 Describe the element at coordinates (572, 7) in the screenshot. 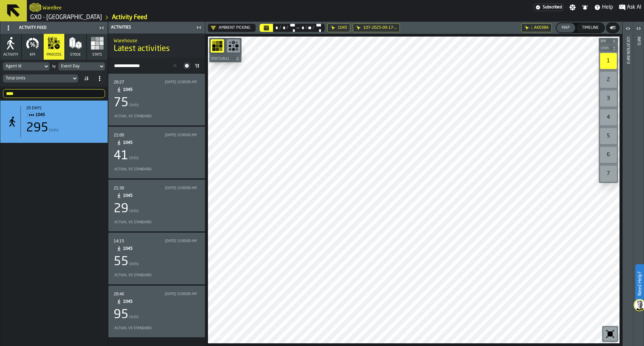

I see `label: button-toggle-Settings` at that location.